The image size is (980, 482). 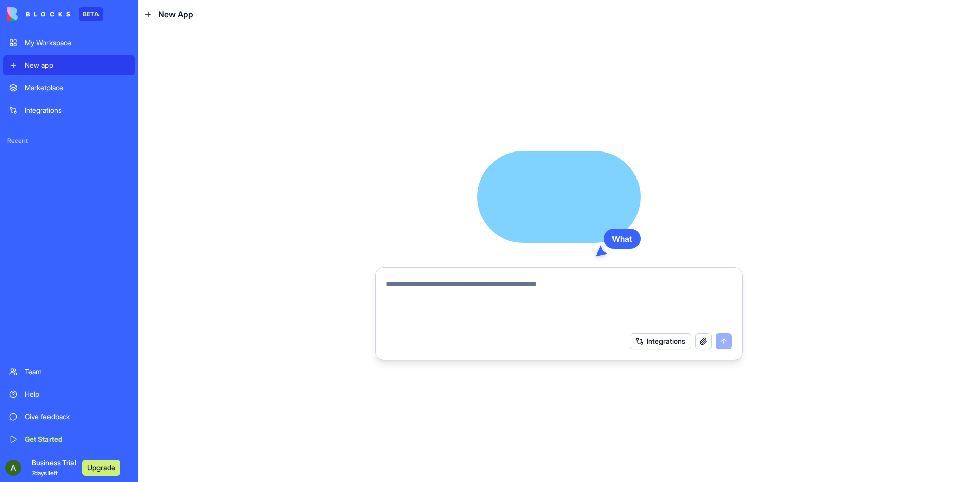 I want to click on div: Team, so click(x=76, y=372).